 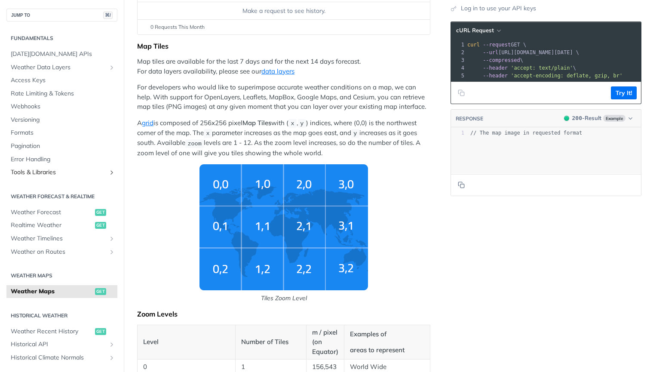 What do you see at coordinates (458, 68) in the screenshot?
I see `div: 4` at bounding box center [458, 68].